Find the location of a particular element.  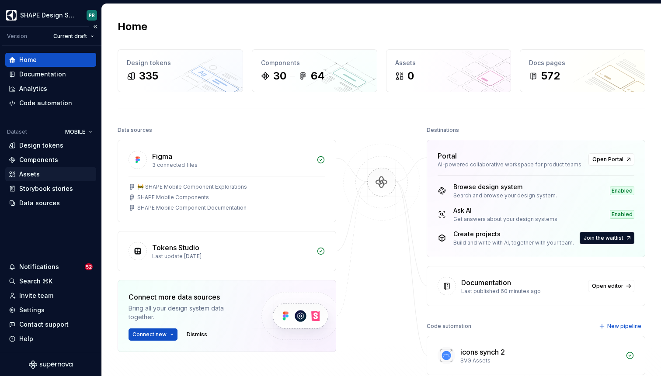

div: Tokens Studio is located at coordinates (176, 248).